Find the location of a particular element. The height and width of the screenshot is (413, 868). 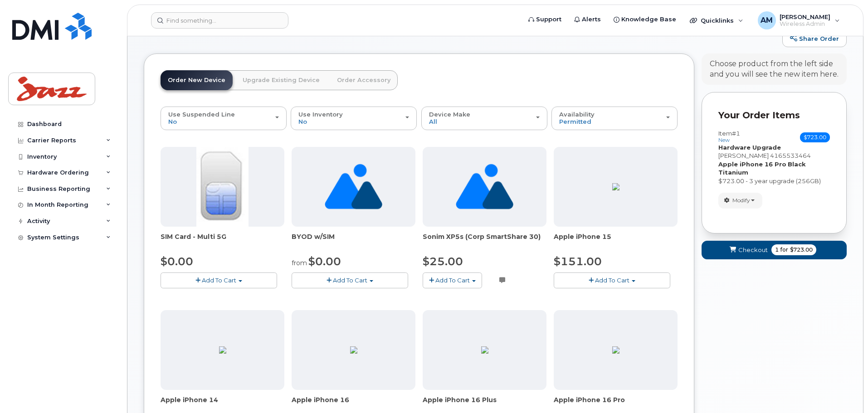

img: 701041B0-7858-4894-A21F-E352904D2A4C.png is located at coordinates (485, 349).